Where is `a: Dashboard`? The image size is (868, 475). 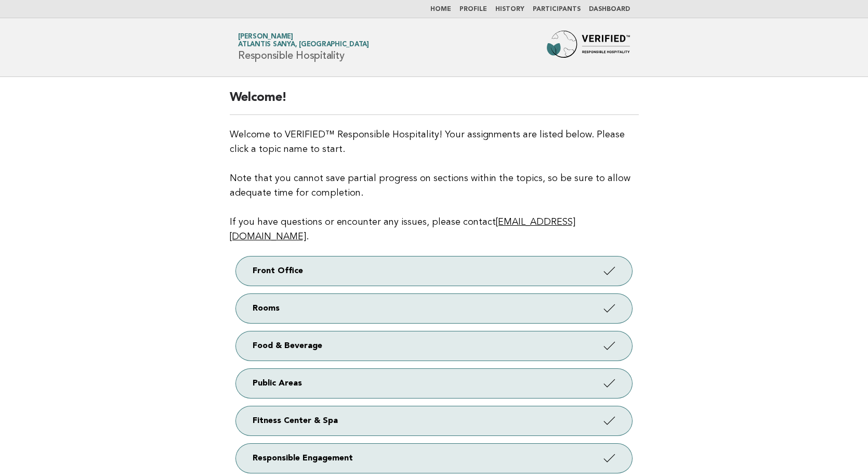
a: Dashboard is located at coordinates (609, 10).